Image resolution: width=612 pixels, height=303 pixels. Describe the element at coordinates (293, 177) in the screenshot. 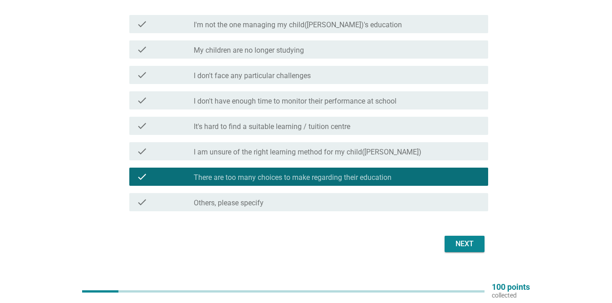

I see `label: There are too many choices to make regarding their education` at that location.